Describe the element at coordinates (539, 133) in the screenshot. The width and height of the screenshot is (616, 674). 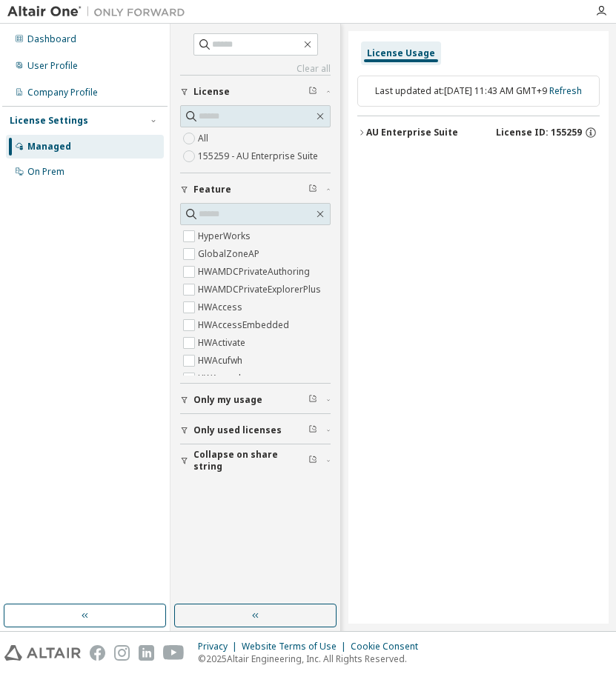
I see `span: License ID: 155259` at that location.